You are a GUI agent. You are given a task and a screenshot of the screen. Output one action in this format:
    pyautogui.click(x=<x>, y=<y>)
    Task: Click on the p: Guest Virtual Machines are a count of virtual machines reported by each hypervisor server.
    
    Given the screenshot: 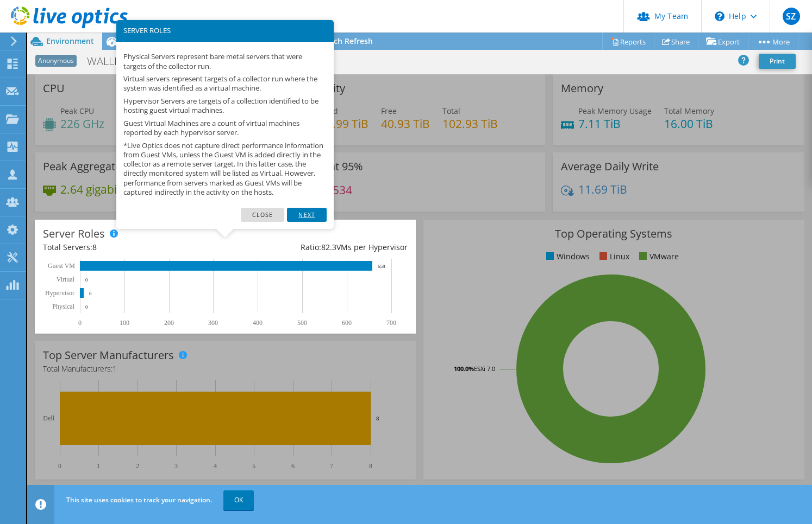 What is the action you would take?
    pyautogui.click(x=225, y=128)
    